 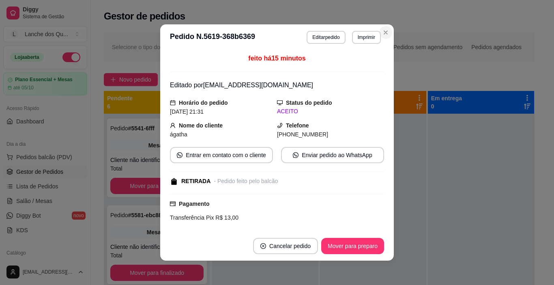 What do you see at coordinates (280, 125) in the screenshot?
I see `span: phone` at bounding box center [280, 125].